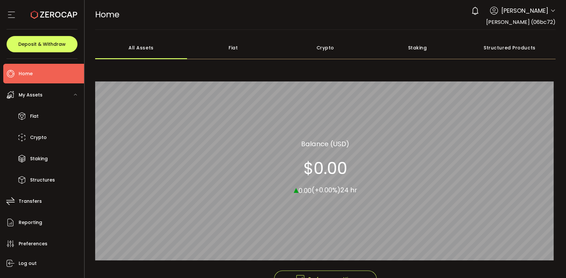 The image size is (566, 278). Describe the element at coordinates (30, 222) in the screenshot. I see `span: Reporting` at that location.